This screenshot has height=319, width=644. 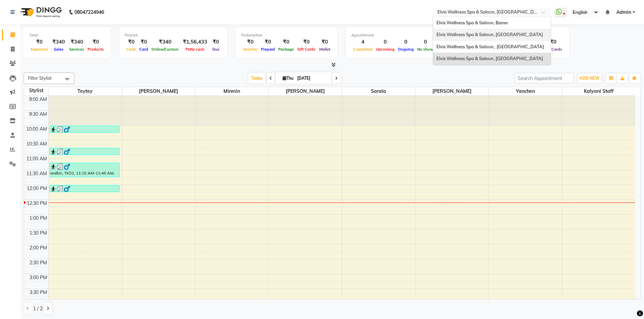 I want to click on div: walkin, TK01, 12:00 PM-12:15 PM, Threading - Eye Brows, so click(x=85, y=188).